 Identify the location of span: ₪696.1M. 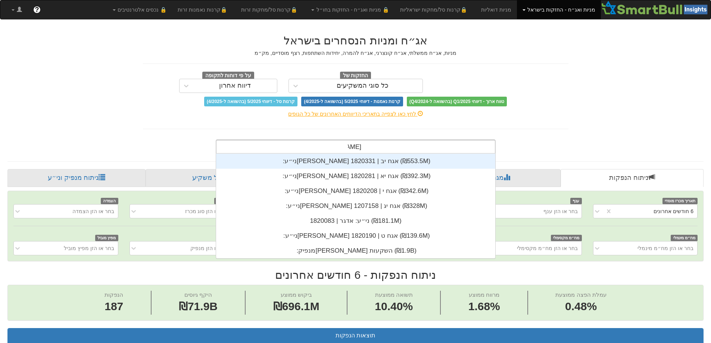
(296, 306).